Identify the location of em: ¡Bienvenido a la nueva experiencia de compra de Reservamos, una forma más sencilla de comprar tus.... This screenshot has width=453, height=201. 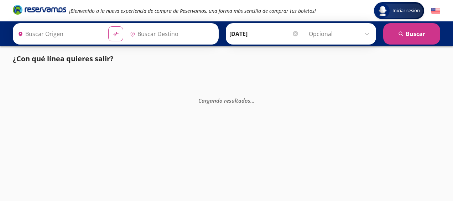
(192, 11).